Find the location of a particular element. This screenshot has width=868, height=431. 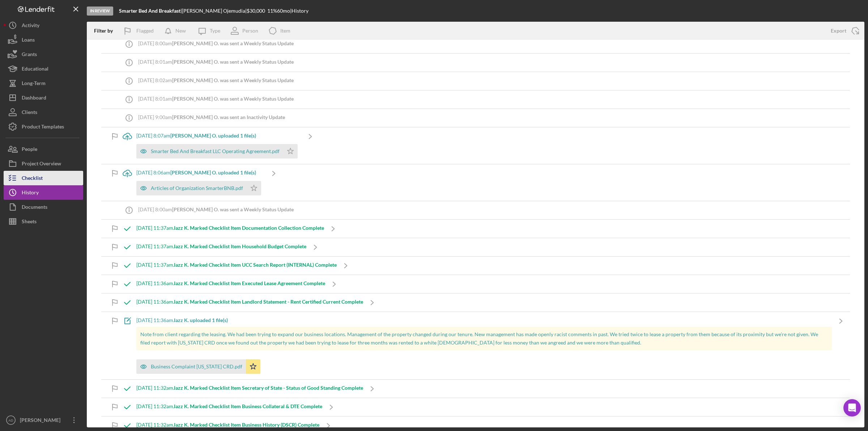

div: People is located at coordinates (29, 150).